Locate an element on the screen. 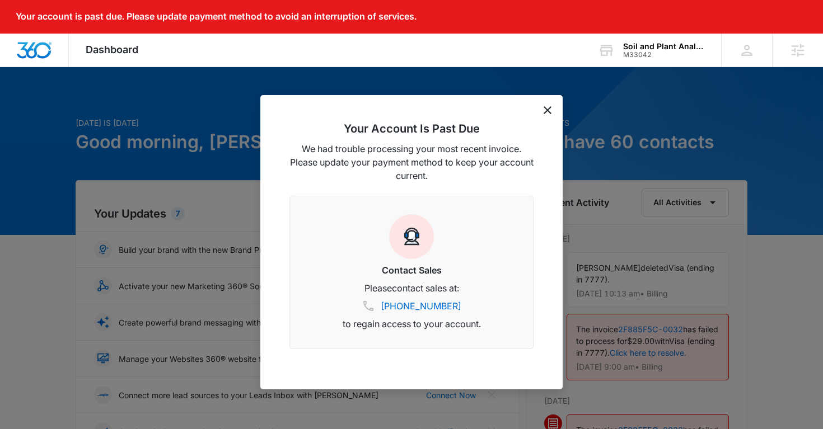  div: account id is located at coordinates (664, 55).